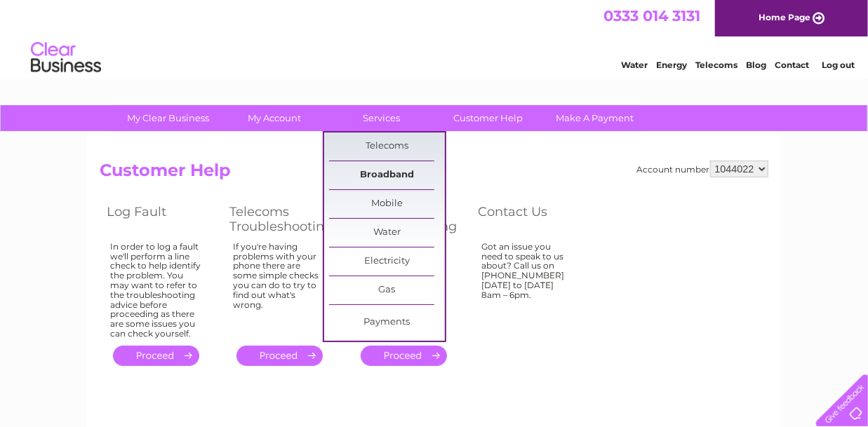  Describe the element at coordinates (387, 204) in the screenshot. I see `a: Mobile` at that location.